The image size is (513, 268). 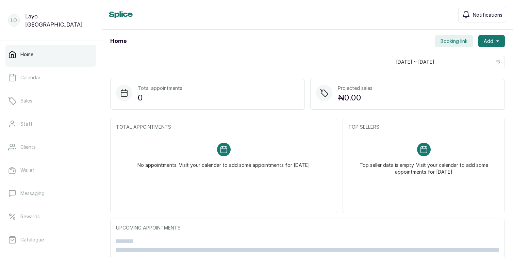 I want to click on p: Clients, so click(x=28, y=147).